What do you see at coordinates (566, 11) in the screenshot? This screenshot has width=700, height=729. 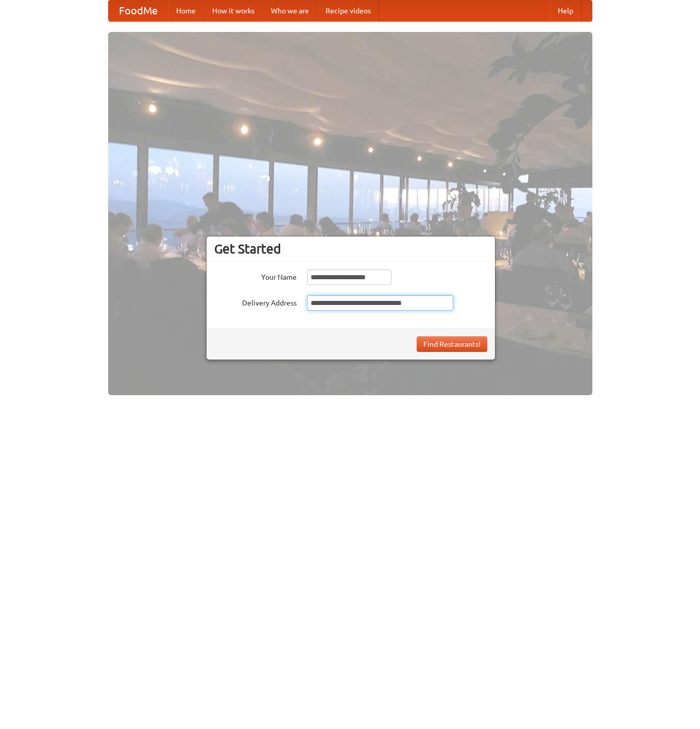 I see `a: Help` at bounding box center [566, 11].